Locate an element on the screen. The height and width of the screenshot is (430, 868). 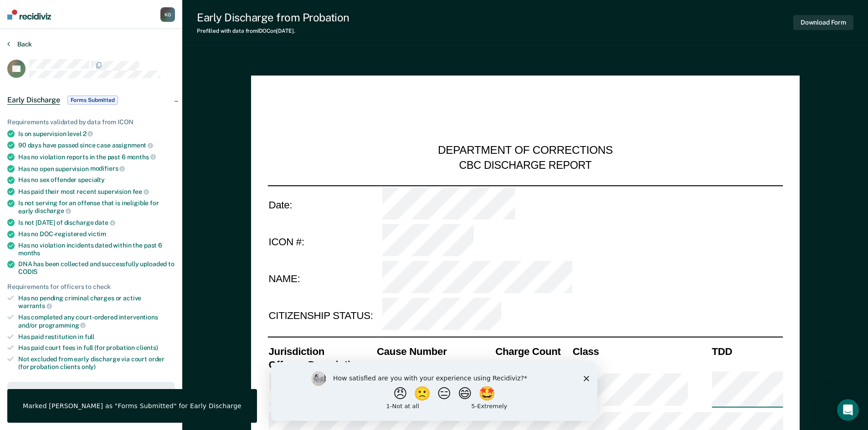
div: Has no violation incidents dated within the past 6 is located at coordinates (97, 250).